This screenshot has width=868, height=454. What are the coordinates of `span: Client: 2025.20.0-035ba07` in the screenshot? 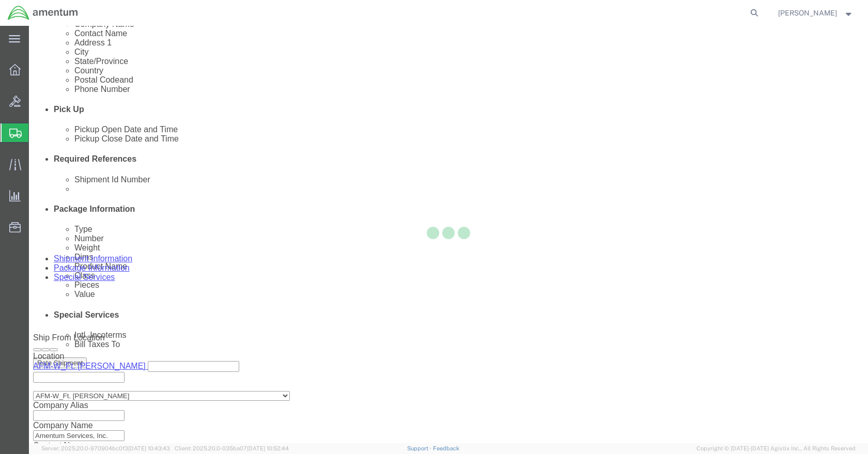 It's located at (231, 449).